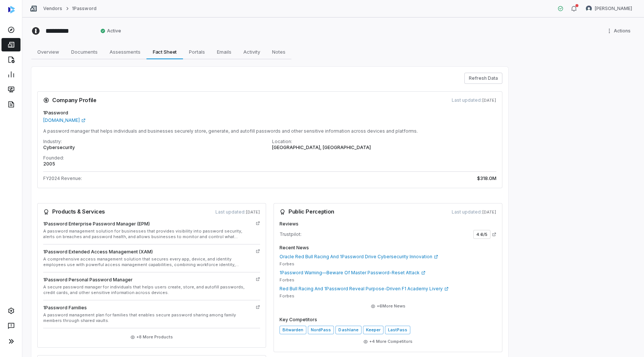  What do you see at coordinates (74, 212) in the screenshot?
I see `h3: Products & Services` at bounding box center [74, 212].